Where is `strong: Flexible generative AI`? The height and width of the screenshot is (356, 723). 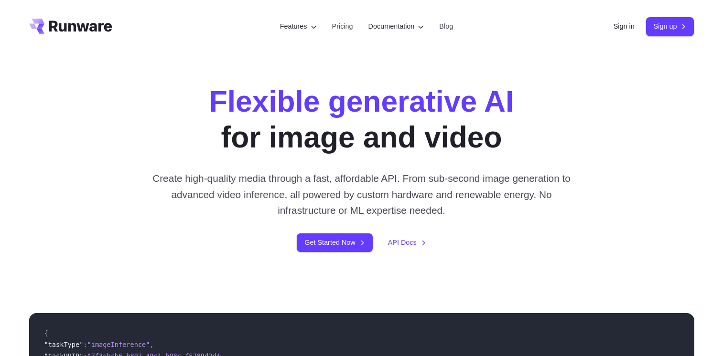 strong: Flexible generative AI is located at coordinates (362, 101).